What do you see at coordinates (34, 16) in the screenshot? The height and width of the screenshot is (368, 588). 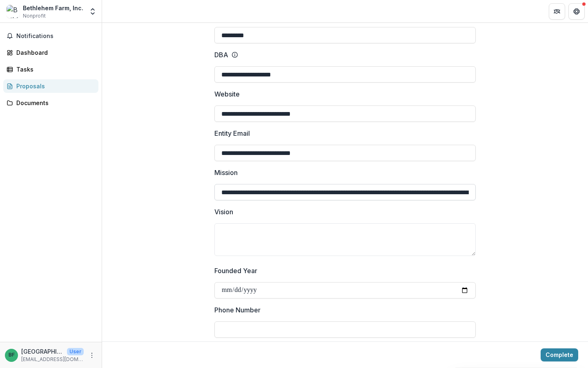 I see `span: Nonprofit` at bounding box center [34, 16].